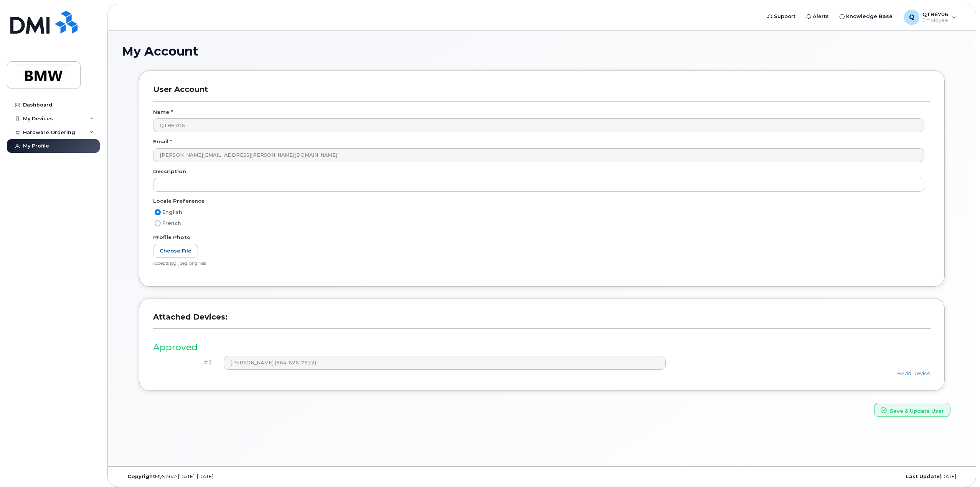 This screenshot has width=980, height=487. I want to click on span: English, so click(172, 212).